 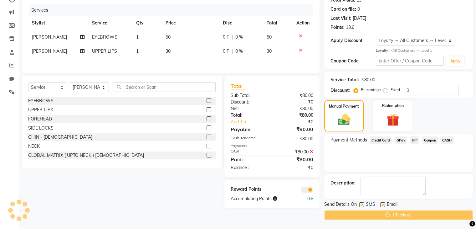 What do you see at coordinates (401, 140) in the screenshot?
I see `span: GPay` at bounding box center [401, 140].